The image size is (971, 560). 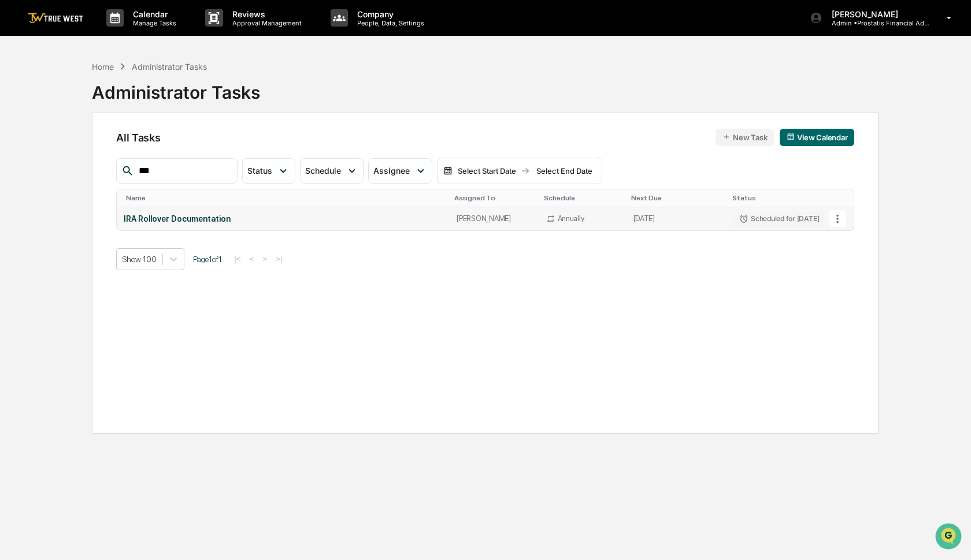 I want to click on div: Annually, so click(x=571, y=218).